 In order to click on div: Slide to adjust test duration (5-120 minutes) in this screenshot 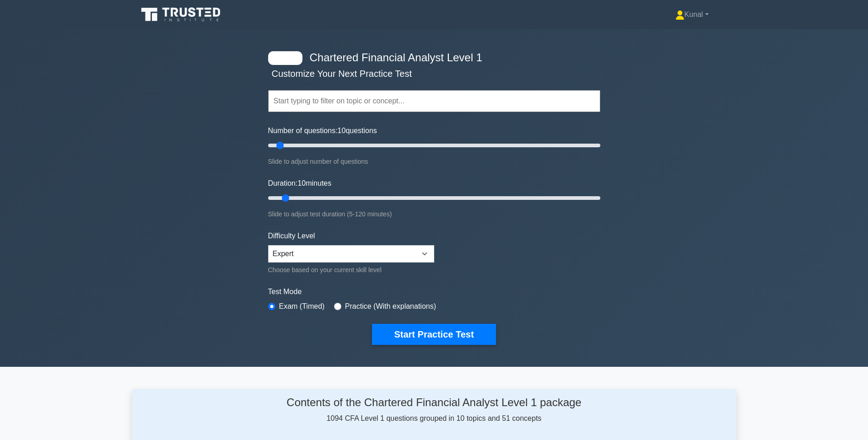, I will do `click(434, 214)`.